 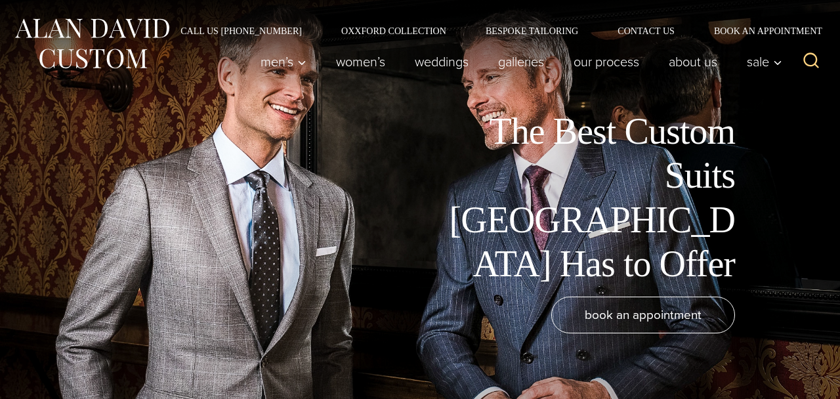 What do you see at coordinates (646, 31) in the screenshot?
I see `a: Contact Us` at bounding box center [646, 31].